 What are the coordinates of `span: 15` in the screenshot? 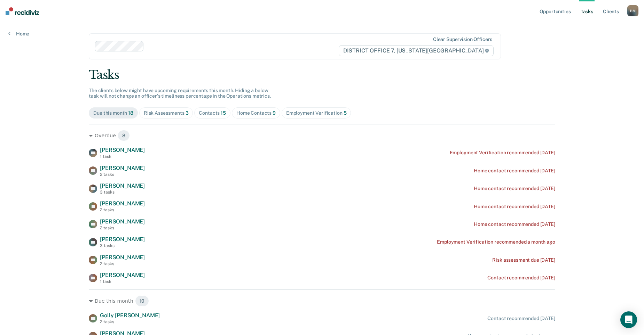 It's located at (223, 113).